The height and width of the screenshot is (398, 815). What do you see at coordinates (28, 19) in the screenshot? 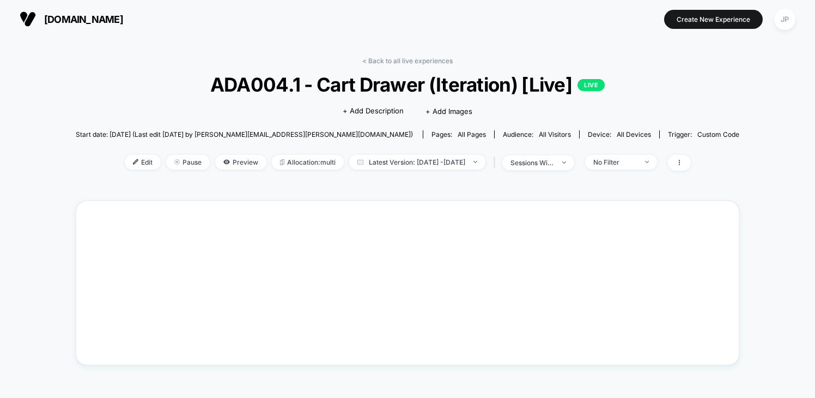
I see `img: Visually logo` at bounding box center [28, 19].